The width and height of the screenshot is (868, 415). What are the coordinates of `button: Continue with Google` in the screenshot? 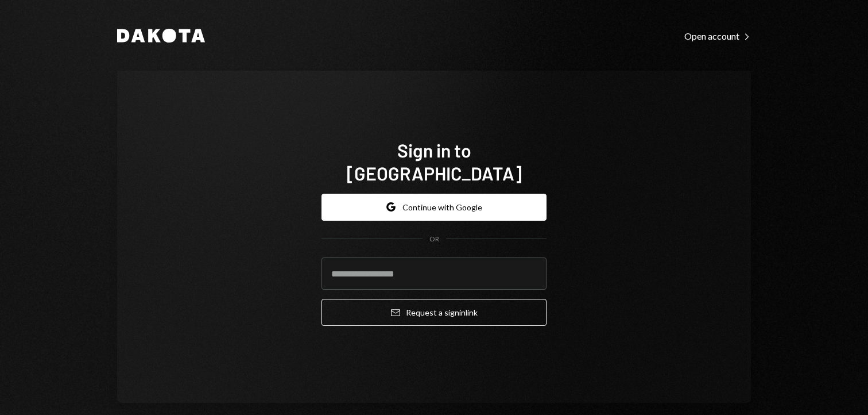 It's located at (434, 207).